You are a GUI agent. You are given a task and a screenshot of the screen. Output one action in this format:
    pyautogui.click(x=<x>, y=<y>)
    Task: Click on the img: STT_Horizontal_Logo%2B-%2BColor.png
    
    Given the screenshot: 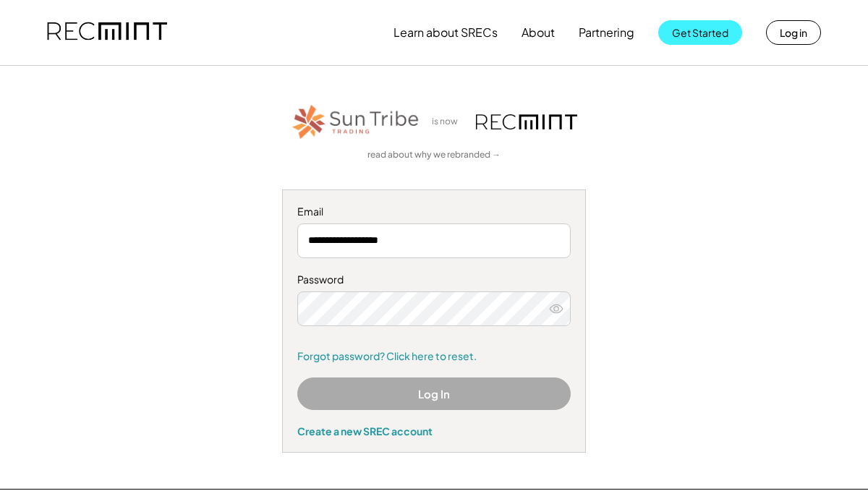 What is the action you would take?
    pyautogui.click(x=356, y=122)
    